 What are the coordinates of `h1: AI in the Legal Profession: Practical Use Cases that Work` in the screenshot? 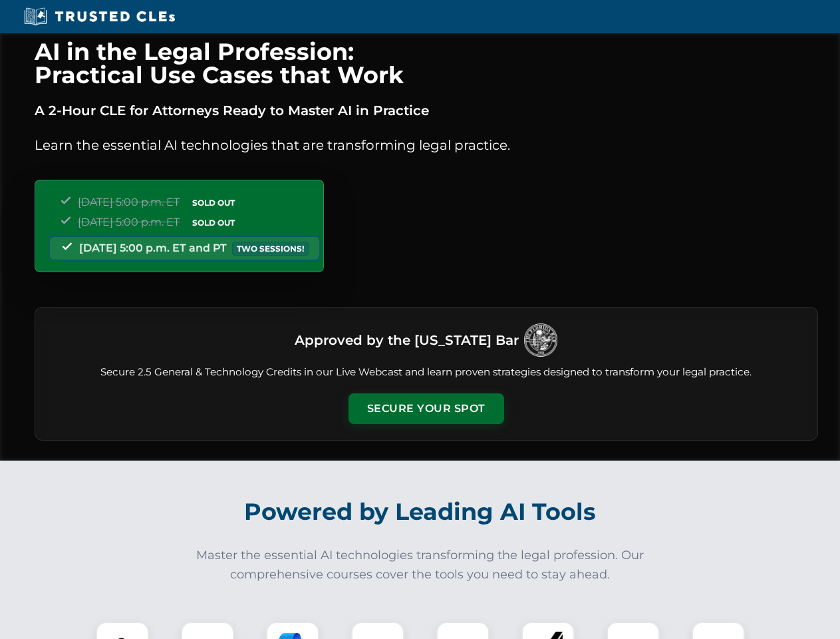 It's located at (426, 63).